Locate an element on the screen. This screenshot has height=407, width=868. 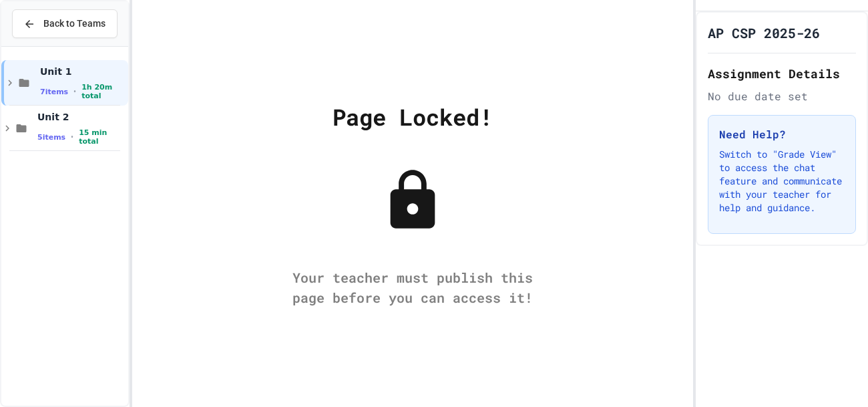
div: Page Locked! is located at coordinates (413, 116).